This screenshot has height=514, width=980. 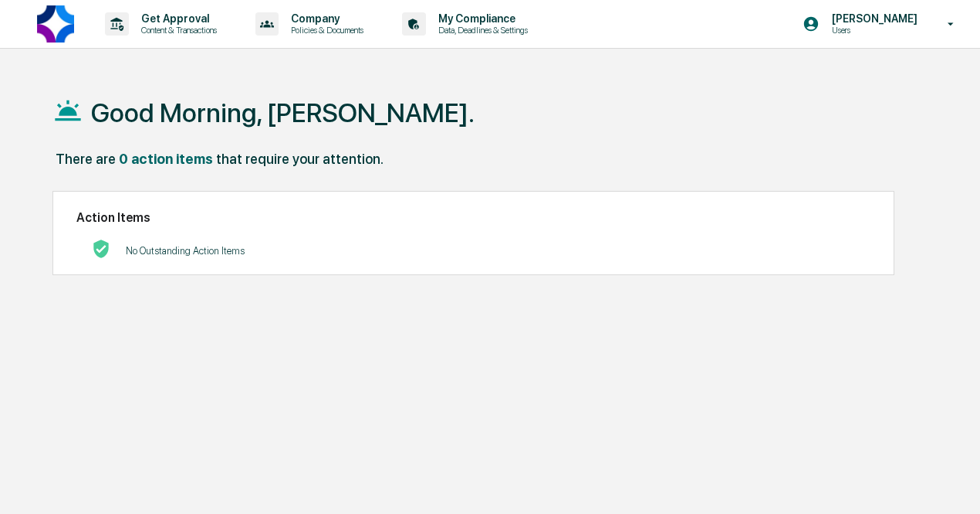 I want to click on p: Company, so click(x=325, y=19).